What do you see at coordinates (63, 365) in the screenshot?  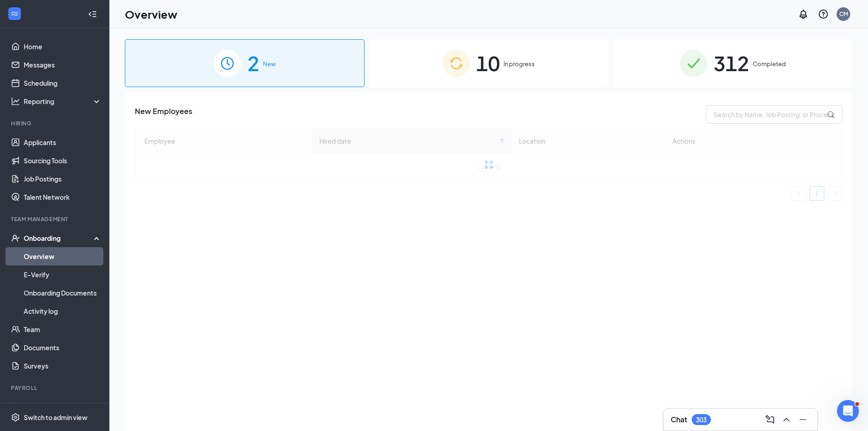 I see `a: Surveys` at bounding box center [63, 365].